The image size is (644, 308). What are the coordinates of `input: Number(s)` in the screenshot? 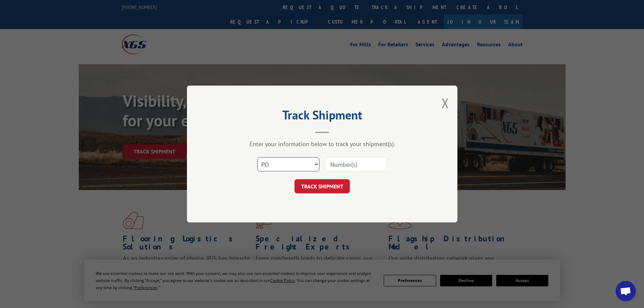 It's located at (356, 164).